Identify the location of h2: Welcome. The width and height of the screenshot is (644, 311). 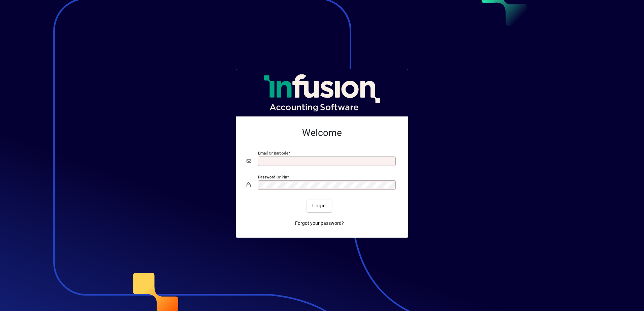
(322, 133).